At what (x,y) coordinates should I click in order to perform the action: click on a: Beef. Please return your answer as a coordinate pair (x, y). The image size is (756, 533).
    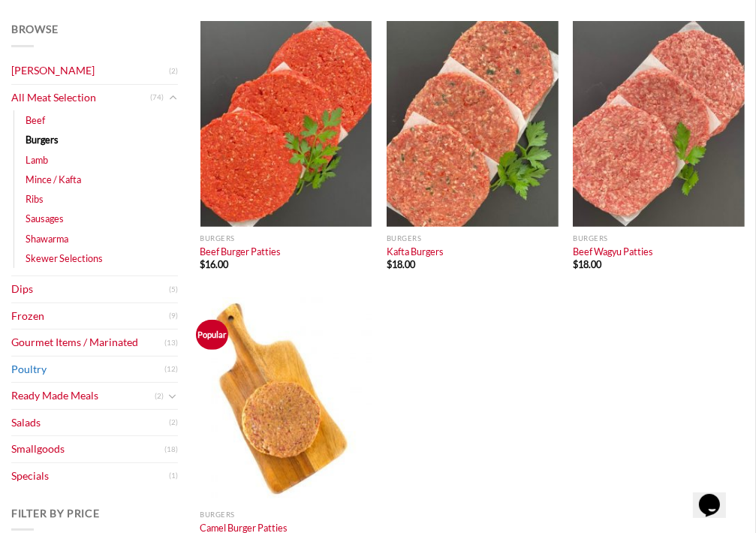
    Looking at the image, I should click on (35, 120).